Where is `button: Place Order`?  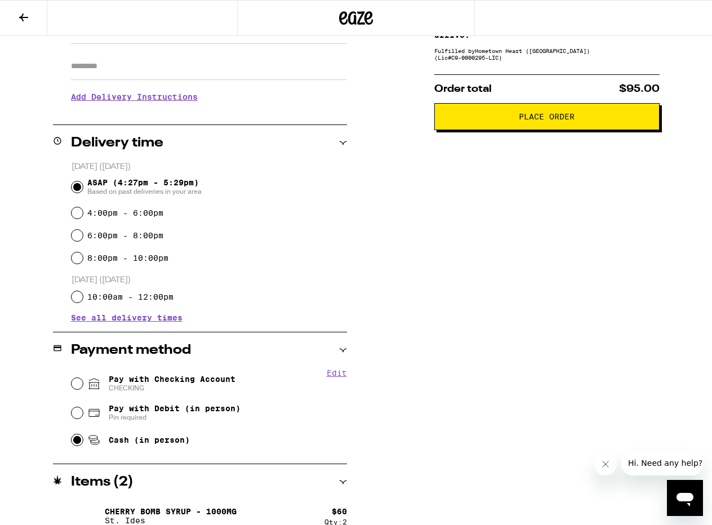
button: Place Order is located at coordinates (547, 117).